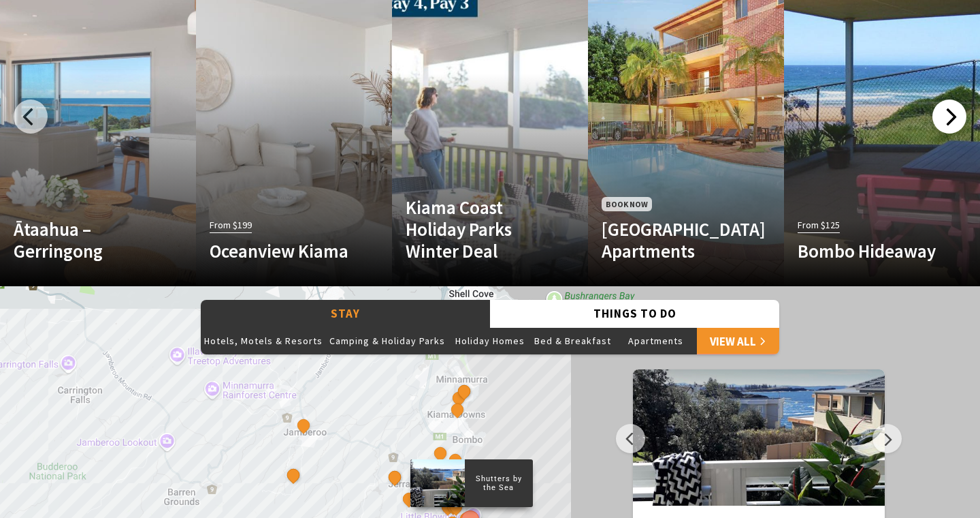  What do you see at coordinates (410, 498) in the screenshot?
I see `button: See detail about Greyleigh Kiama` at bounding box center [410, 498].